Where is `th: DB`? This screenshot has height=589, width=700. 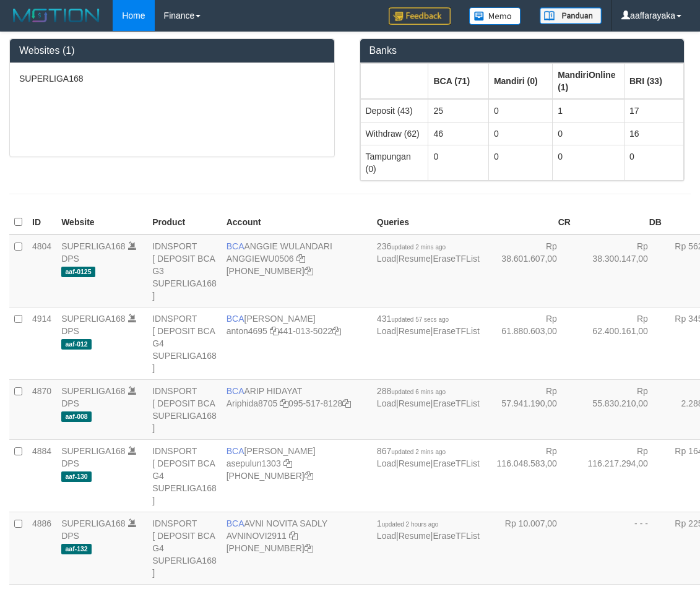
th: DB is located at coordinates (621, 222).